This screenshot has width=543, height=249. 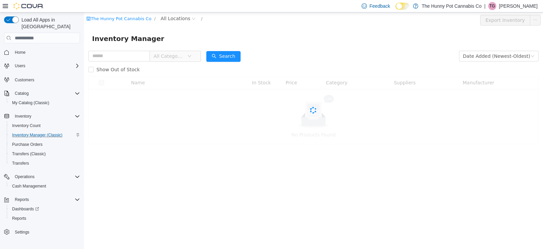 What do you see at coordinates (34, 57) in the screenshot?
I see `span: Show Out of Stock` at bounding box center [34, 57].